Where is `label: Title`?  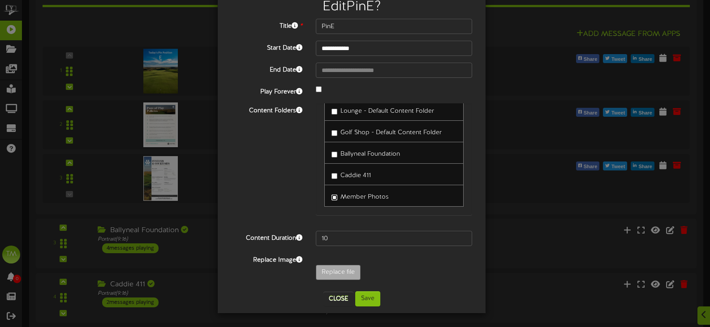 label: Title is located at coordinates (267, 25).